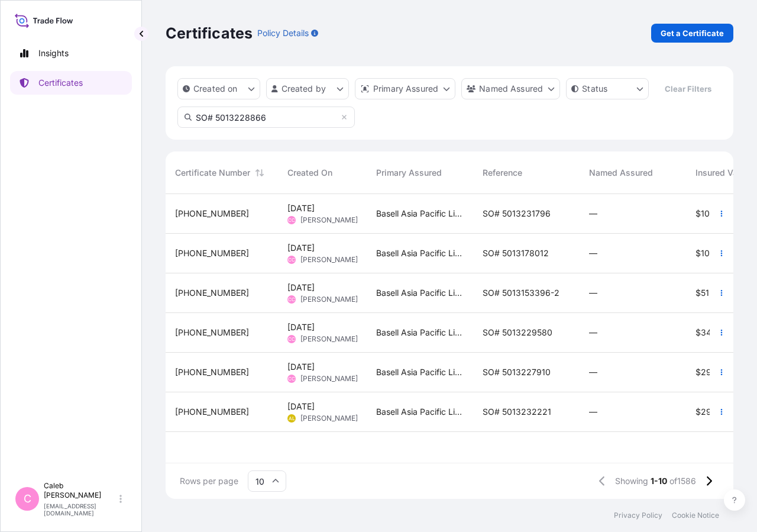  I want to click on button: cargoOwner Filter options, so click(510, 89).